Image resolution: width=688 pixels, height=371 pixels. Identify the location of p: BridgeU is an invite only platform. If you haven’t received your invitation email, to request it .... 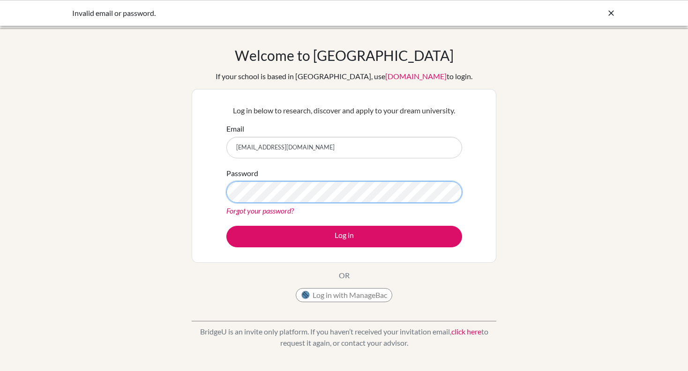
(344, 337).